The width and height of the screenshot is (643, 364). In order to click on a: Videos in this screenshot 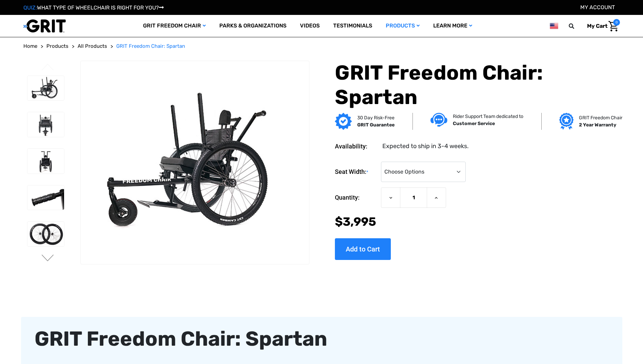, I will do `click(310, 26)`.